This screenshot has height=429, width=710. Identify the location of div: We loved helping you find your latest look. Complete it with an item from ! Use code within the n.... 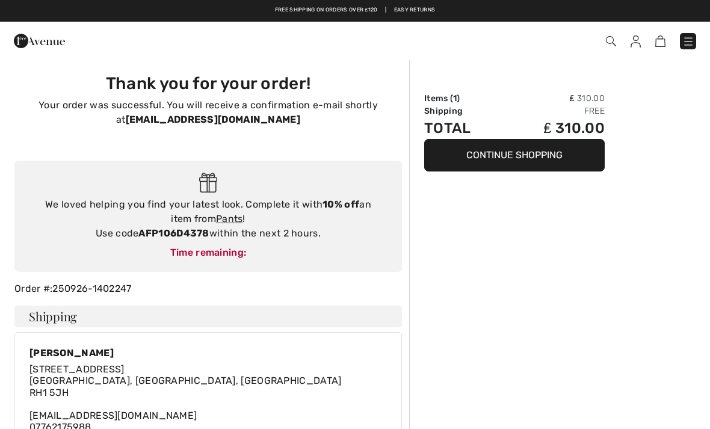
(208, 219).